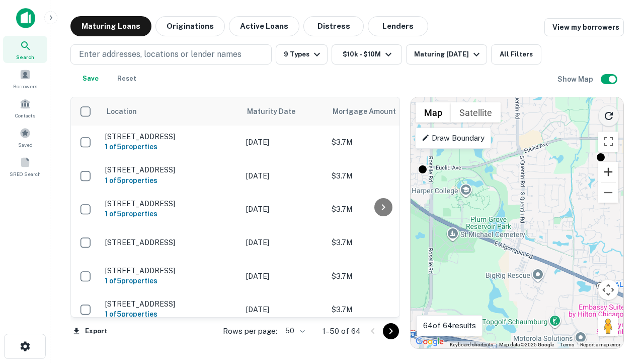 The width and height of the screenshot is (644, 363). Describe the element at coordinates (475, 112) in the screenshot. I see `button: Show satellite imagery` at that location.